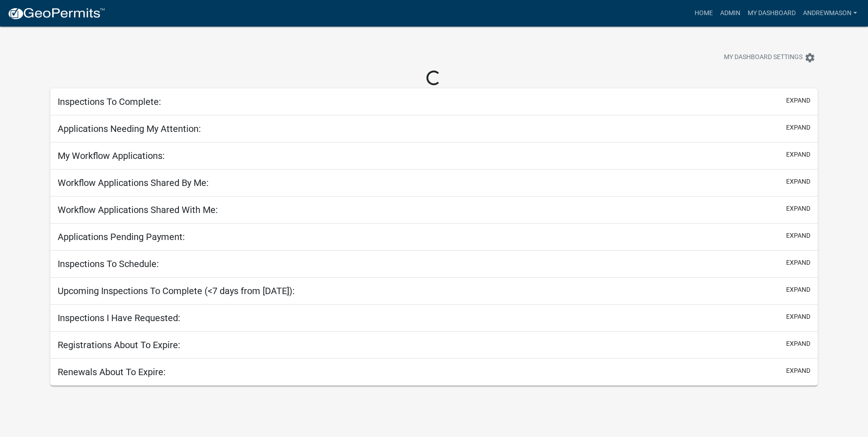 This screenshot has width=868, height=437. Describe the element at coordinates (109, 102) in the screenshot. I see `h5: Inspections To Complete:` at that location.